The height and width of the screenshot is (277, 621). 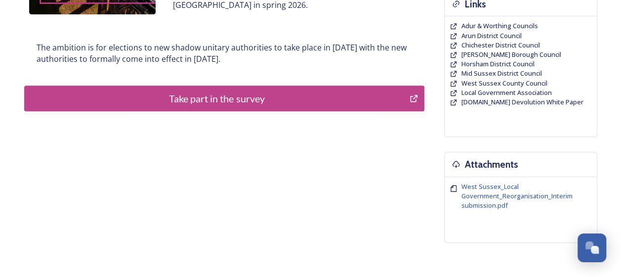 I want to click on a: Horsham District Council, so click(x=498, y=64).